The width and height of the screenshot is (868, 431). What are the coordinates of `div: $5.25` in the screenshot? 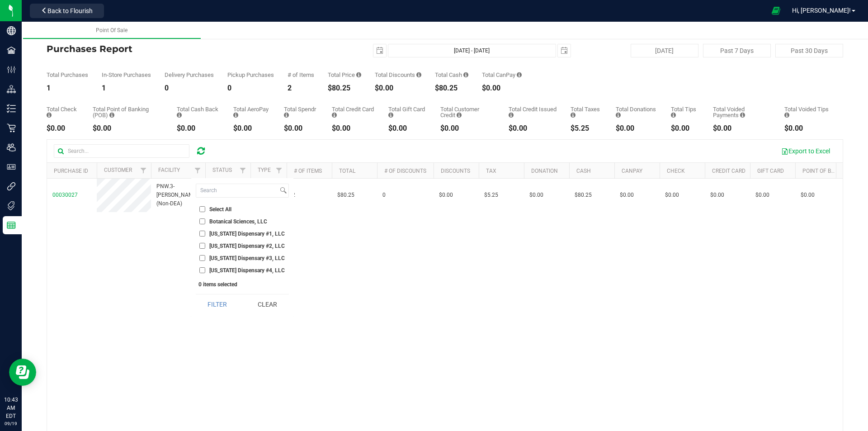 It's located at (586, 128).